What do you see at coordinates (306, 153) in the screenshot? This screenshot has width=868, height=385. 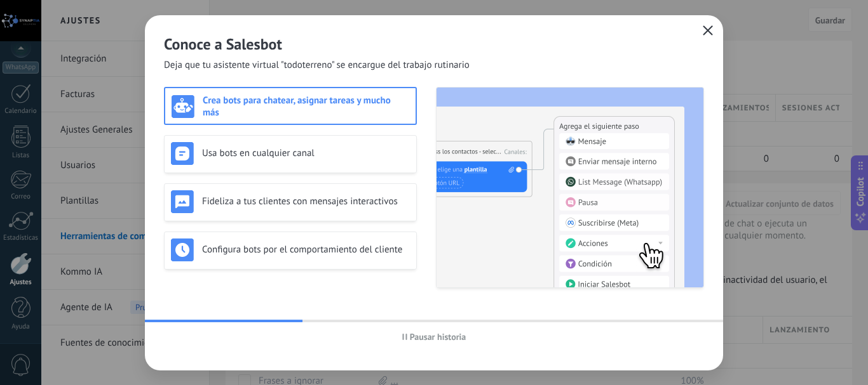 I see `h3: Usa bots en cualquier canal` at bounding box center [306, 153].